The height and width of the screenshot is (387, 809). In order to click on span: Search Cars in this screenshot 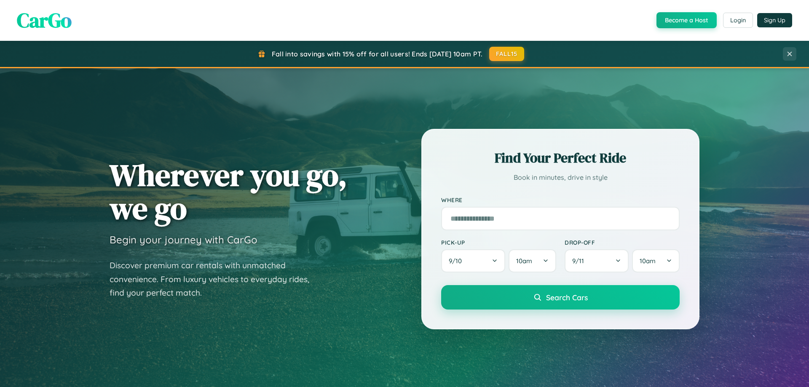, I will do `click(567, 297)`.